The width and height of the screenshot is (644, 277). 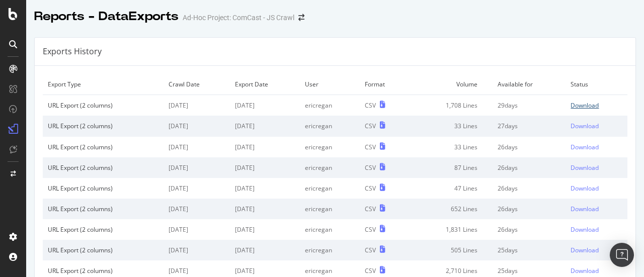 What do you see at coordinates (384, 84) in the screenshot?
I see `td: Format` at bounding box center [384, 84].